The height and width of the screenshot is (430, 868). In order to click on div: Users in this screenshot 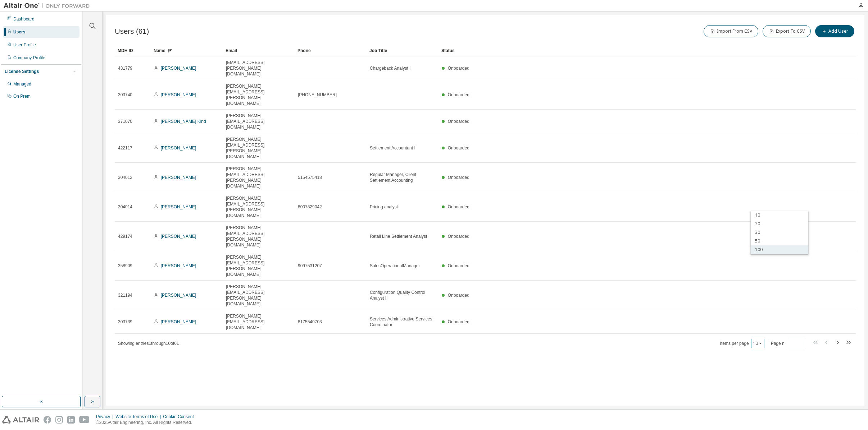, I will do `click(19, 32)`.